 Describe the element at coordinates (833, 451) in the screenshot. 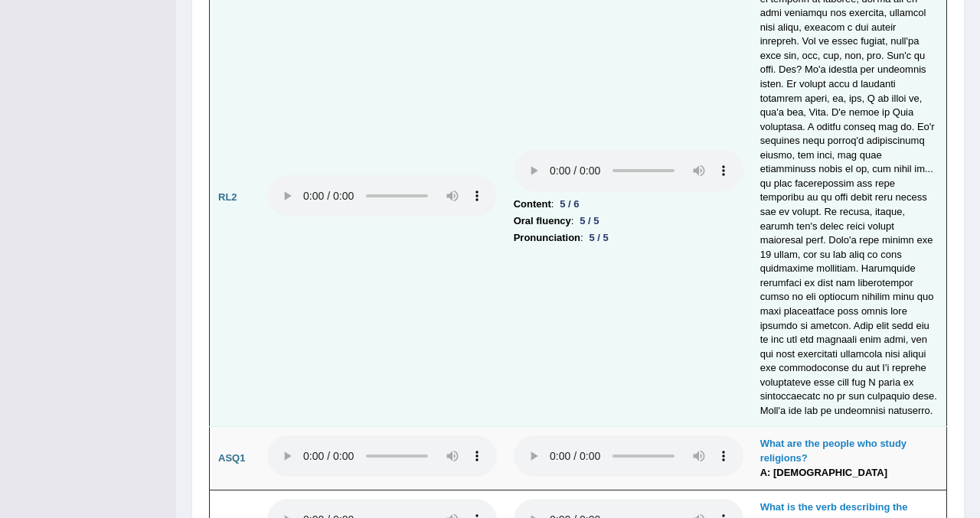

I see `b: What are the people who study religions?` at that location.